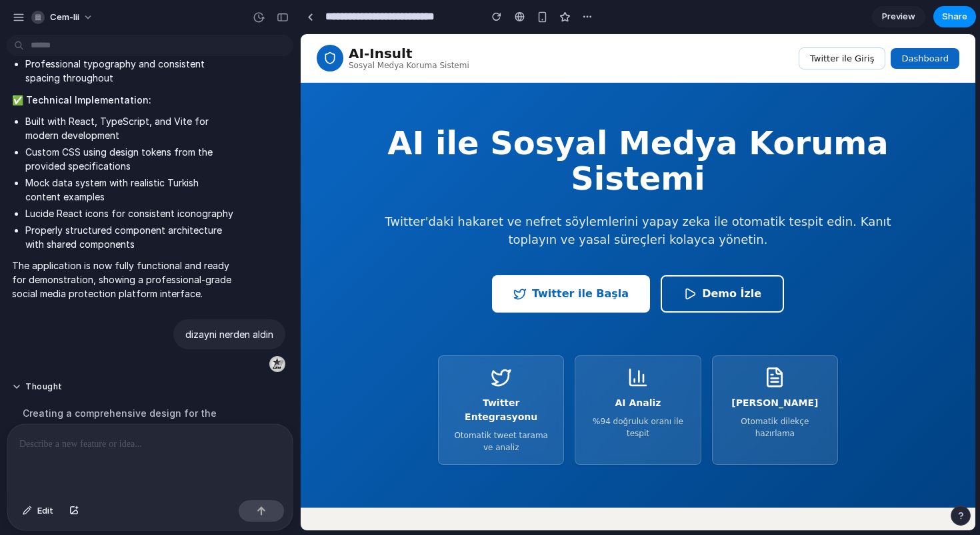  What do you see at coordinates (38, 510) in the screenshot?
I see `button: Edit` at bounding box center [38, 510].